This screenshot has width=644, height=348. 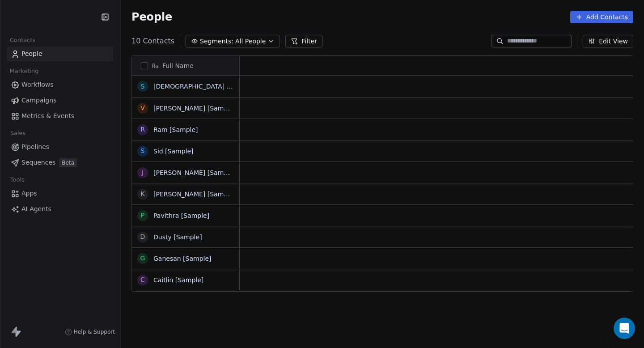 What do you see at coordinates (250, 41) in the screenshot?
I see `span: All People` at bounding box center [250, 41].